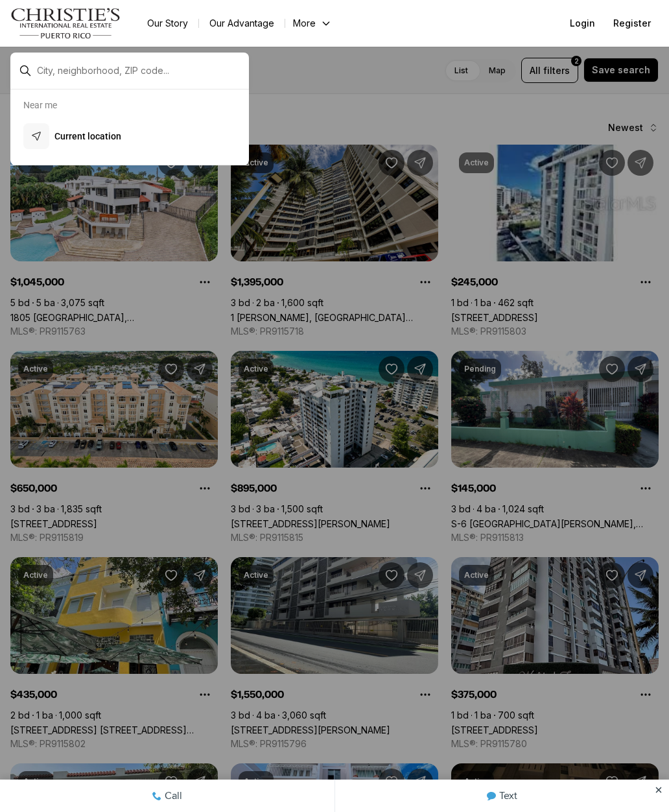  What do you see at coordinates (40, 105) in the screenshot?
I see `p: Near me` at bounding box center [40, 105].